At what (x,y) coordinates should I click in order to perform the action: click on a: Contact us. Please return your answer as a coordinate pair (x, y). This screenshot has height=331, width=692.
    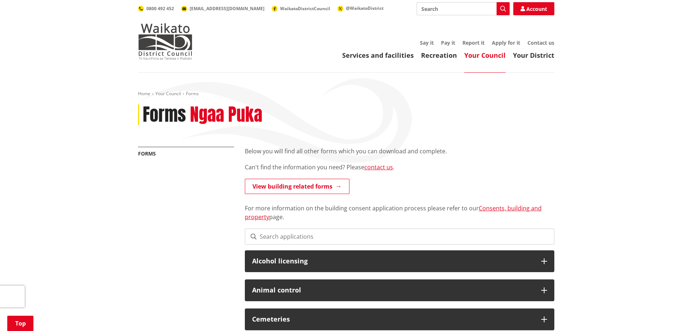
    Looking at the image, I should click on (541, 42).